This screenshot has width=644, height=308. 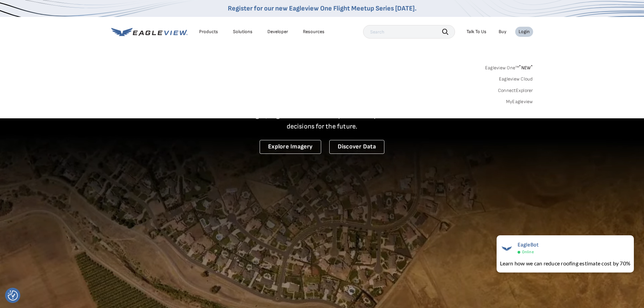 I want to click on a: Developer, so click(x=278, y=32).